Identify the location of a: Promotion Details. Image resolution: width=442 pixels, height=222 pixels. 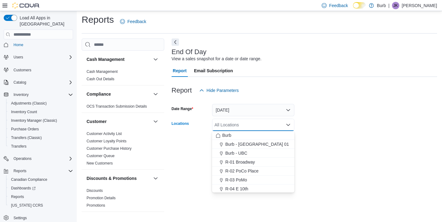
(101, 198).